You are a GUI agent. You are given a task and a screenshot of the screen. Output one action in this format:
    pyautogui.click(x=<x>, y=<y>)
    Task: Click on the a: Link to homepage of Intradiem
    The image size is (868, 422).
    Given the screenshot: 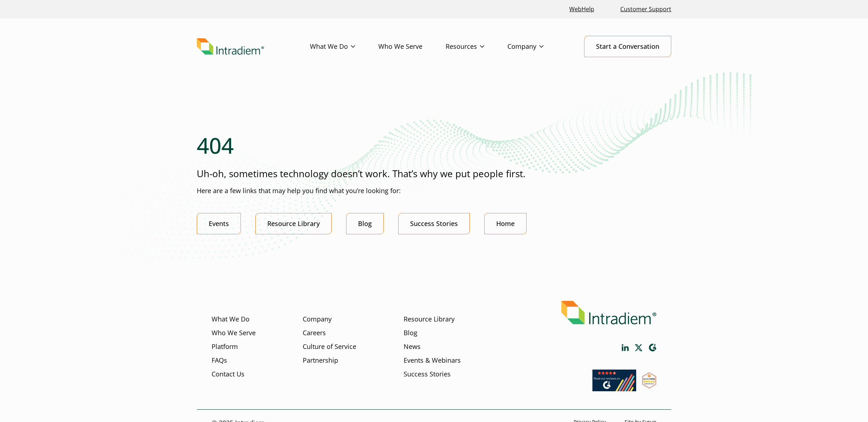 What is the action you would take?
    pyautogui.click(x=253, y=47)
    